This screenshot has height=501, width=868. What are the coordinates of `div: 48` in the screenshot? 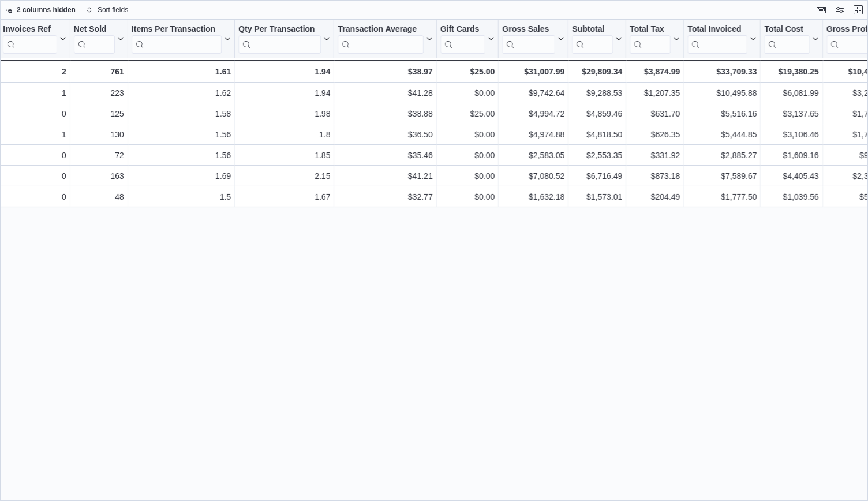 It's located at (98, 197).